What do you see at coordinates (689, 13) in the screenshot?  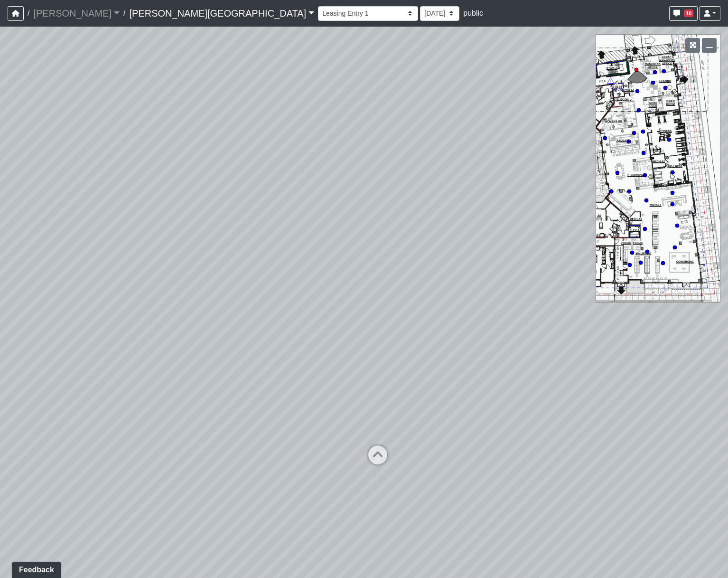 I see `span: 10` at bounding box center [689, 13].